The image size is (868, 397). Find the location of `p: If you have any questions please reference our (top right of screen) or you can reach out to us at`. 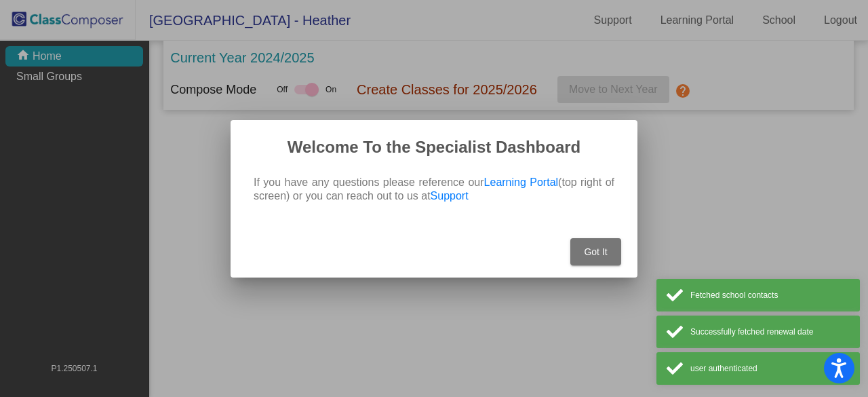

p: If you have any questions please reference our (top right of screen) or you can reach out to us at is located at coordinates (434, 190).